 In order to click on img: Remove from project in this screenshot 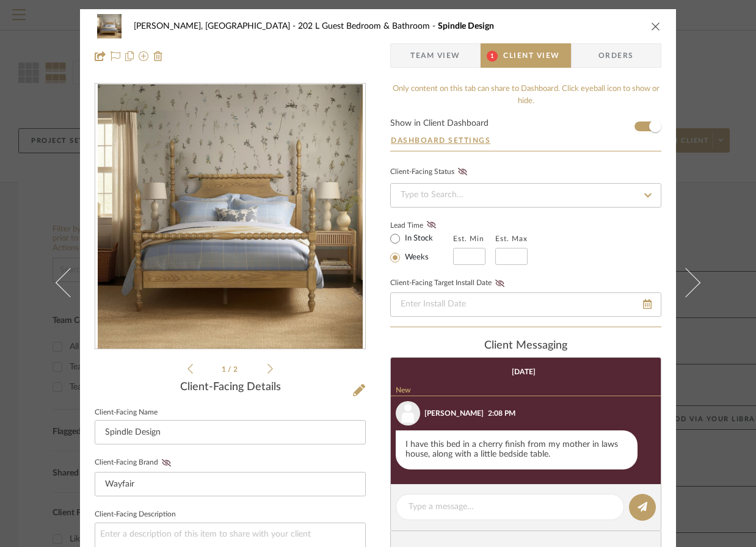, I will do `click(158, 56)`.